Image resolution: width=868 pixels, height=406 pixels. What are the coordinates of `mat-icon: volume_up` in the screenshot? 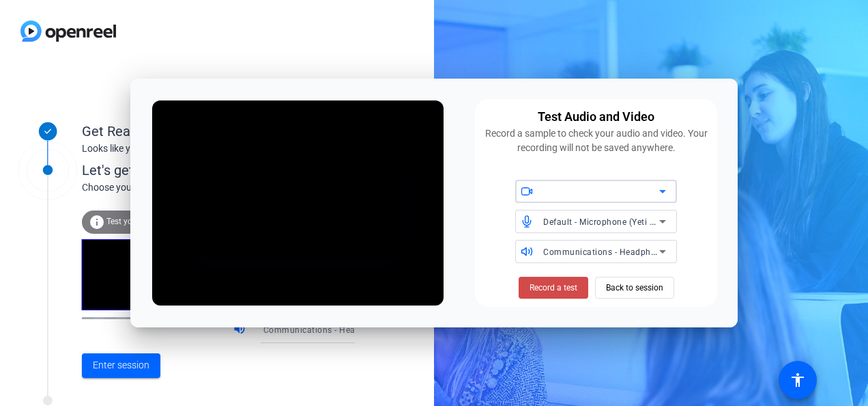 It's located at (241, 330).